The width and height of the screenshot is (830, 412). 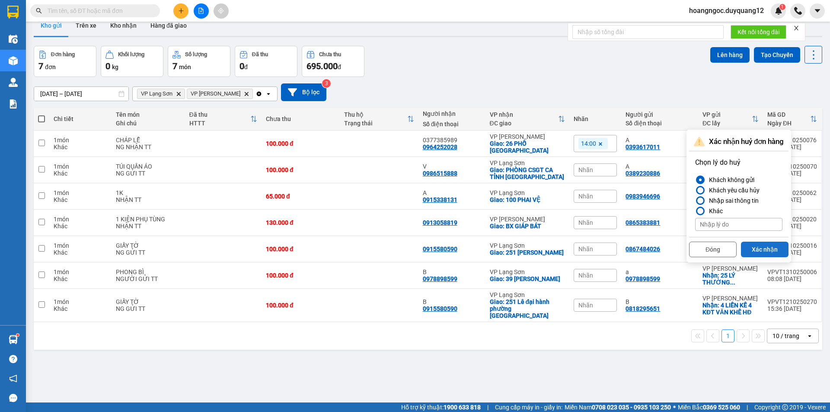 What do you see at coordinates (99, 11) in the screenshot?
I see `input: Tìm tên, số ĐT hoặc mã đơn` at bounding box center [99, 11].